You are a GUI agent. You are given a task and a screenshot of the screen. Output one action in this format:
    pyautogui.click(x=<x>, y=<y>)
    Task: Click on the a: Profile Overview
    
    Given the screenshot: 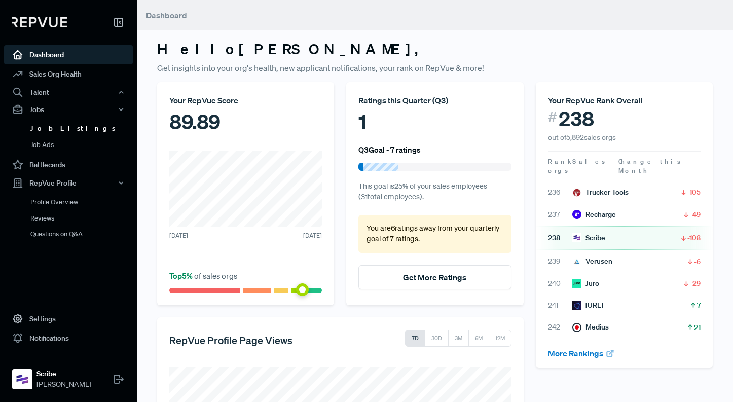 What is the action you would take?
    pyautogui.click(x=82, y=202)
    